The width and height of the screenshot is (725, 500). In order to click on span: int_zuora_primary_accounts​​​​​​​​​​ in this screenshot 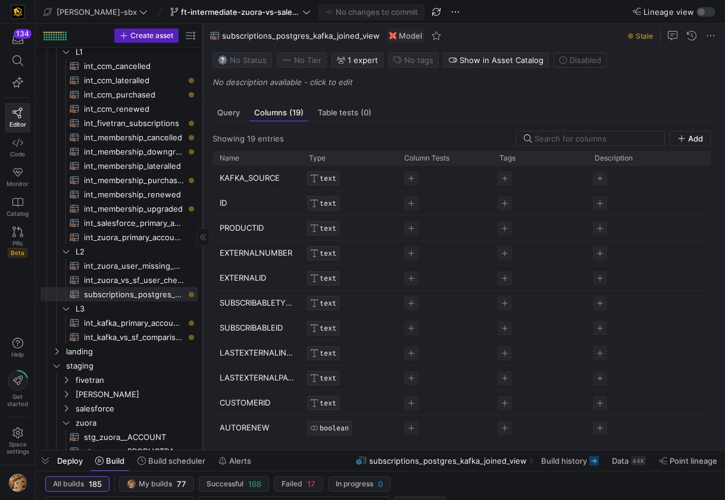, I will do `click(134, 237)`.